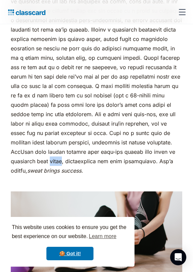  Describe the element at coordinates (25, 12) in the screenshot. I see `a: home` at that location.